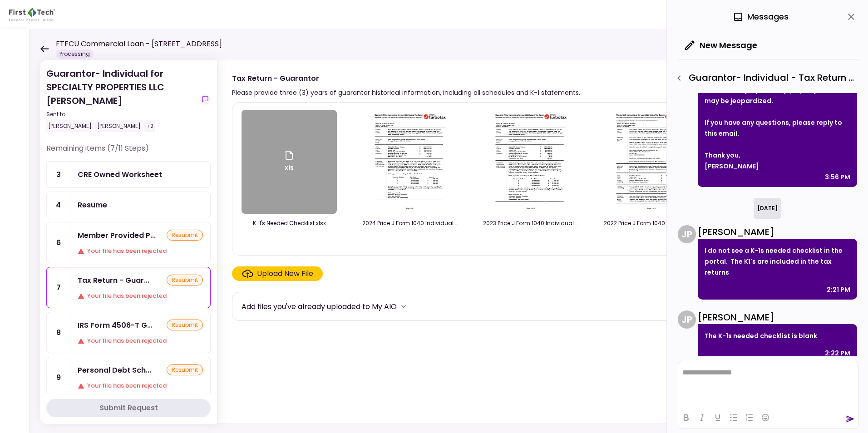 The height and width of the screenshot is (433, 868). What do you see at coordinates (838, 289) in the screenshot?
I see `div: 2:21 PM` at bounding box center [838, 289].